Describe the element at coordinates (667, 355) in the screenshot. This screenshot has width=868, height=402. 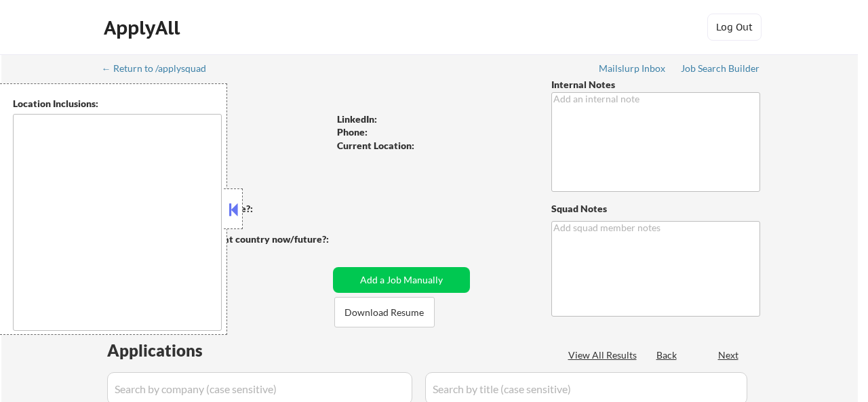
I see `div: Back` at that location.